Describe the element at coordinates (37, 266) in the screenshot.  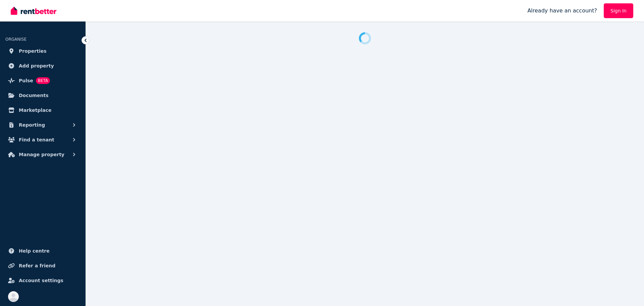
I see `span: Refer a friend` at that location.